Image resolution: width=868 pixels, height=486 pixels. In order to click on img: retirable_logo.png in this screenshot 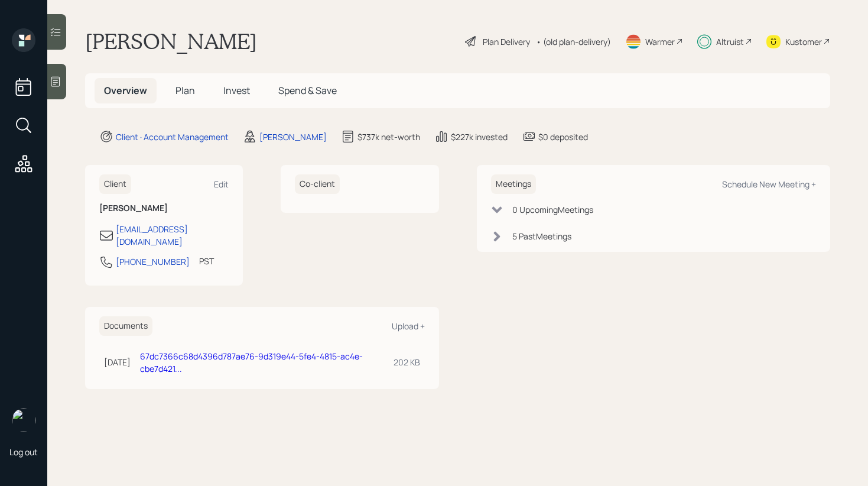, I will do `click(23, 420)`.